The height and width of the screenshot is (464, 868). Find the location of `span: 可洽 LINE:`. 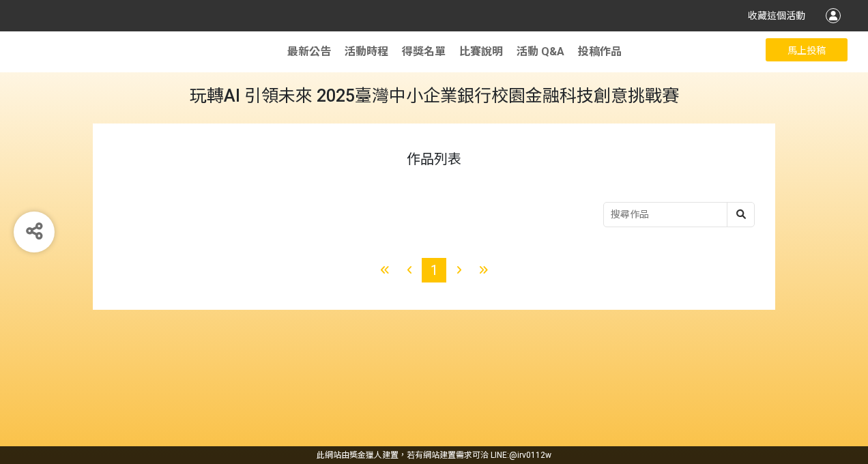

span: 可洽 LINE: is located at coordinates (434, 455).